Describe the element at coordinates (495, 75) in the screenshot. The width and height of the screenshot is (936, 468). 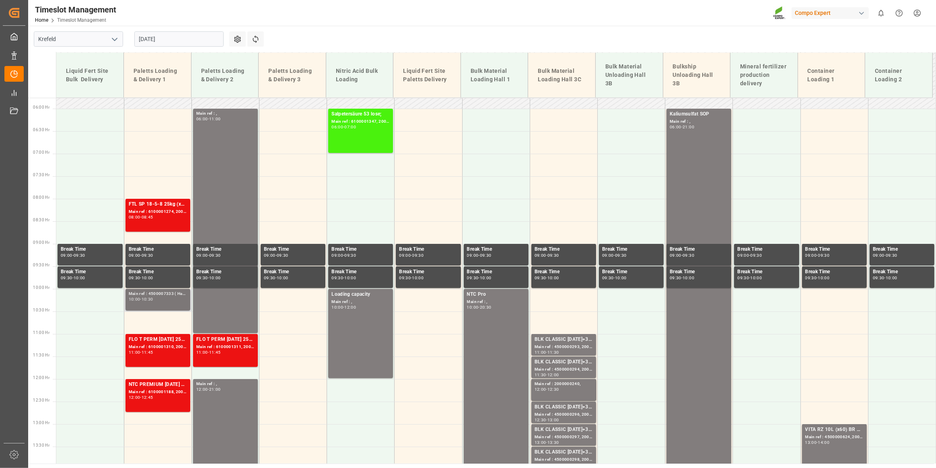
I see `div: Bulk Material Loading Hall 1` at that location.